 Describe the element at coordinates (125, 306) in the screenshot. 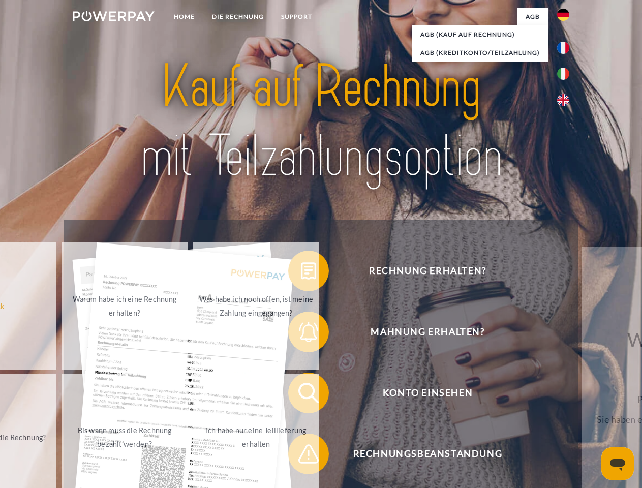

I see `div: Warum habe ich eine Rechnung erhalten?` at that location.